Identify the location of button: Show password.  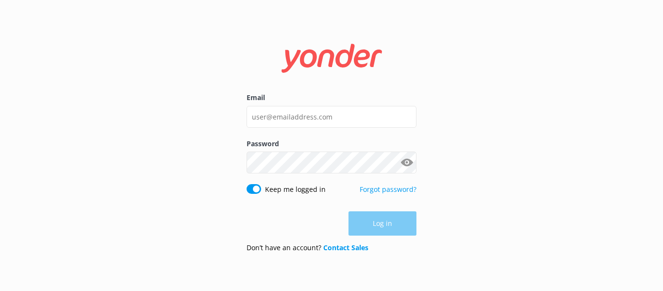
(407, 163).